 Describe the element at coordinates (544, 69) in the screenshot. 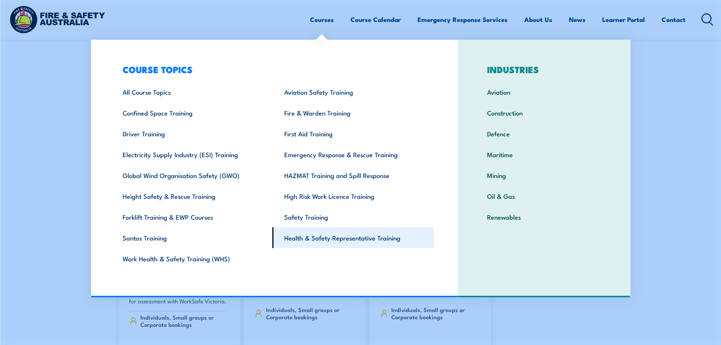

I see `h3: INDUSTRIES` at that location.